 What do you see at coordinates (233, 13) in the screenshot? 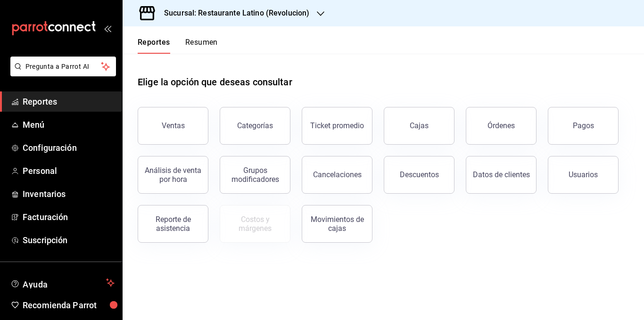
I see `h3: Sucursal: Restaurante Latino (Revolucion)` at bounding box center [233, 13].